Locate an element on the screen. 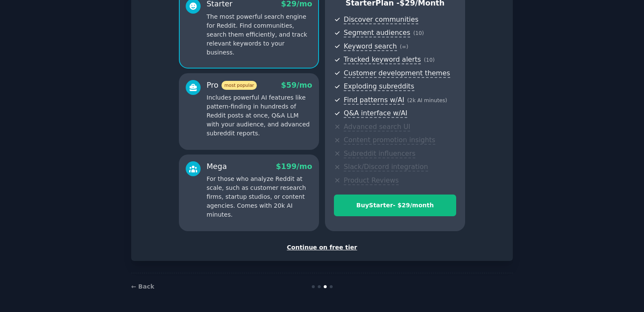 The image size is (644, 312). span: Segment audiences is located at coordinates (377, 33).